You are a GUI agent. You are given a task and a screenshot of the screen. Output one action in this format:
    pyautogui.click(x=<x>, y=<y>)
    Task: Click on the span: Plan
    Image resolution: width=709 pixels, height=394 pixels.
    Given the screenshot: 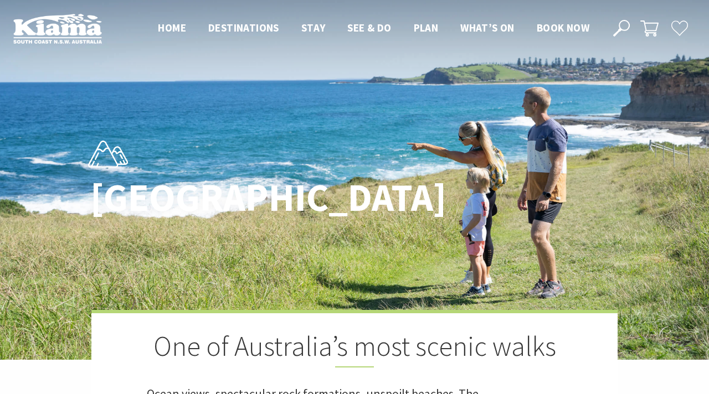 What is the action you would take?
    pyautogui.click(x=426, y=28)
    